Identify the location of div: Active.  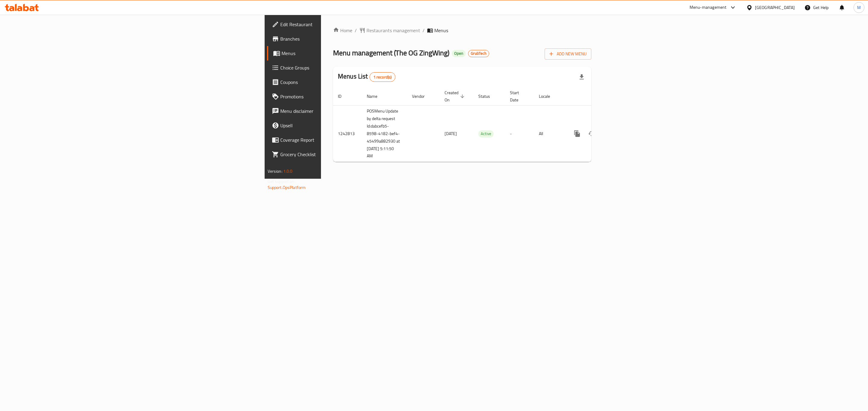
(486, 134).